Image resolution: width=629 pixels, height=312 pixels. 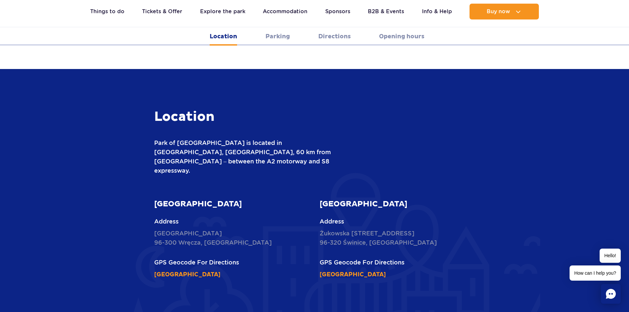 What do you see at coordinates (338, 12) in the screenshot?
I see `a: Sponsors` at bounding box center [338, 12].